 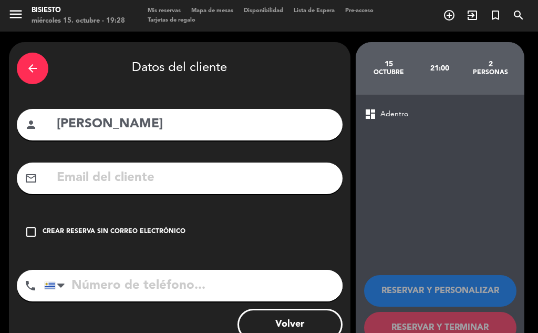 What do you see at coordinates (359, 11) in the screenshot?
I see `span: Pre-acceso` at bounding box center [359, 11].